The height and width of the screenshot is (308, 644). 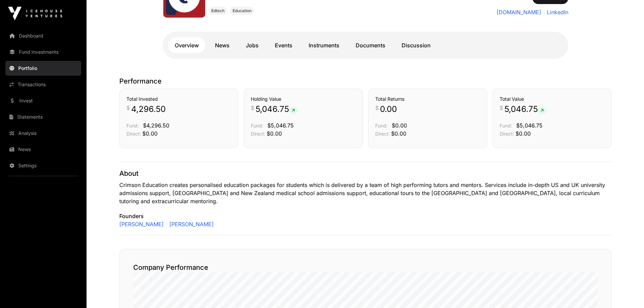 What do you see at coordinates (218, 11) in the screenshot?
I see `span: Edtech` at bounding box center [218, 11].